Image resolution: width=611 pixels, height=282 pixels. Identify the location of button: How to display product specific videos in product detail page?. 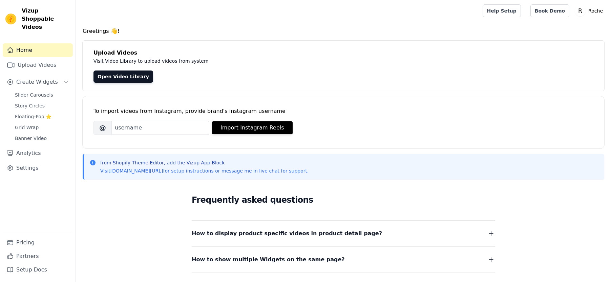
(344, 234).